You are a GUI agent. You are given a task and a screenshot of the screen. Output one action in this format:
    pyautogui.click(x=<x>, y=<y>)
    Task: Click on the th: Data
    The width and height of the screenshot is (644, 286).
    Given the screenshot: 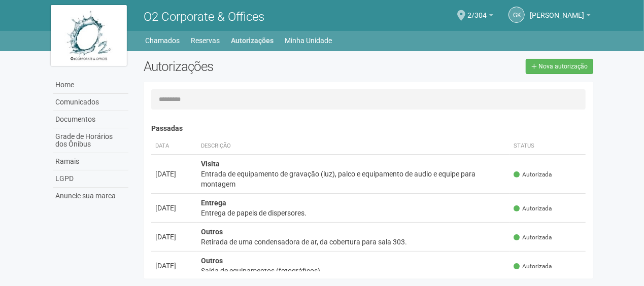 What is the action you would take?
    pyautogui.click(x=174, y=146)
    